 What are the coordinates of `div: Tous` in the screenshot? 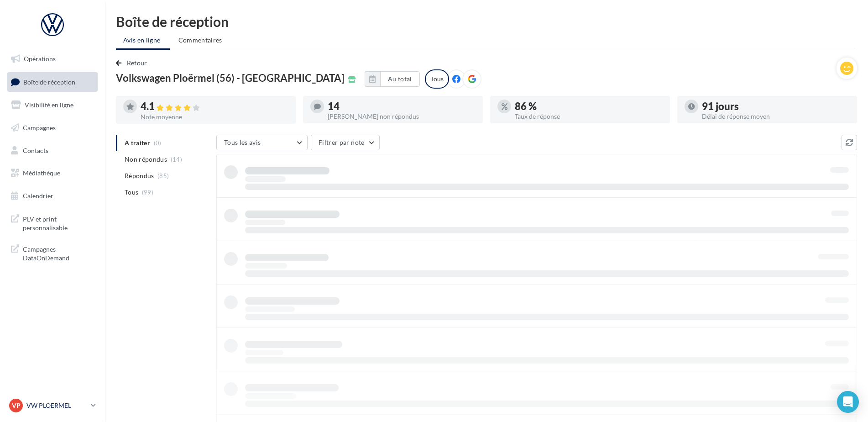 It's located at (437, 79).